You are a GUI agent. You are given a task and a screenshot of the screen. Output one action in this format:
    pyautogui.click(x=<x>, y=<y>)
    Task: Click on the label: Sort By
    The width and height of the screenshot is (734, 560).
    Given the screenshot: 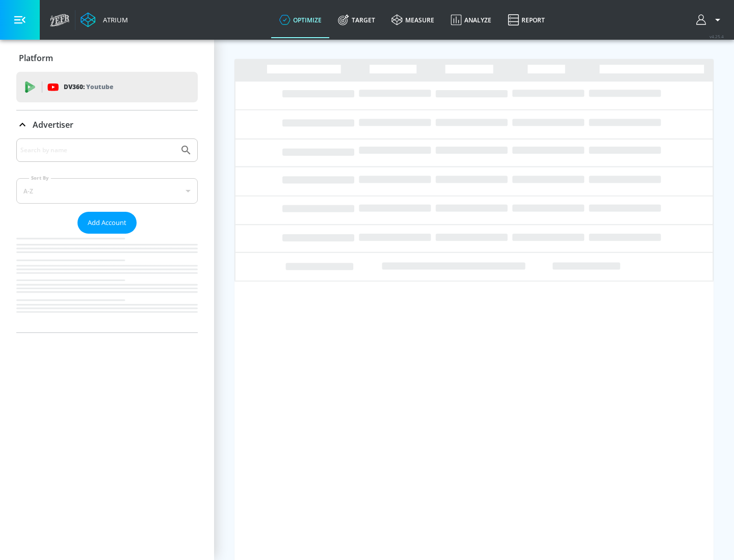 What is the action you would take?
    pyautogui.click(x=40, y=178)
    